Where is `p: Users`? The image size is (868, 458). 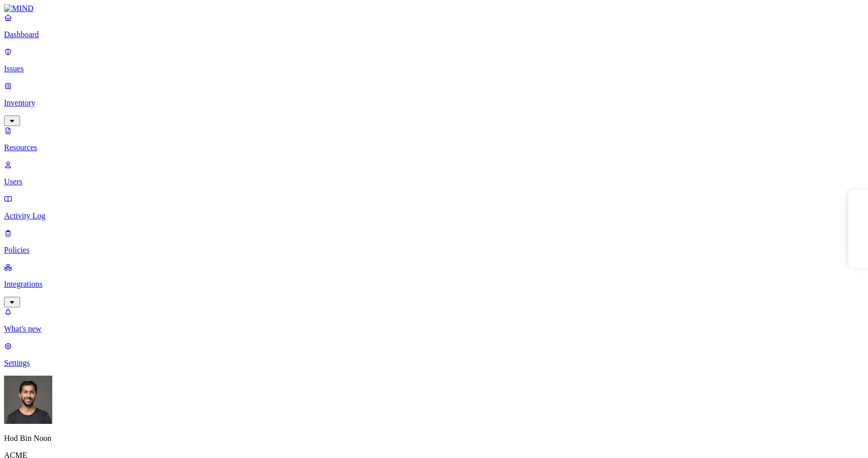 p: Users is located at coordinates (434, 182).